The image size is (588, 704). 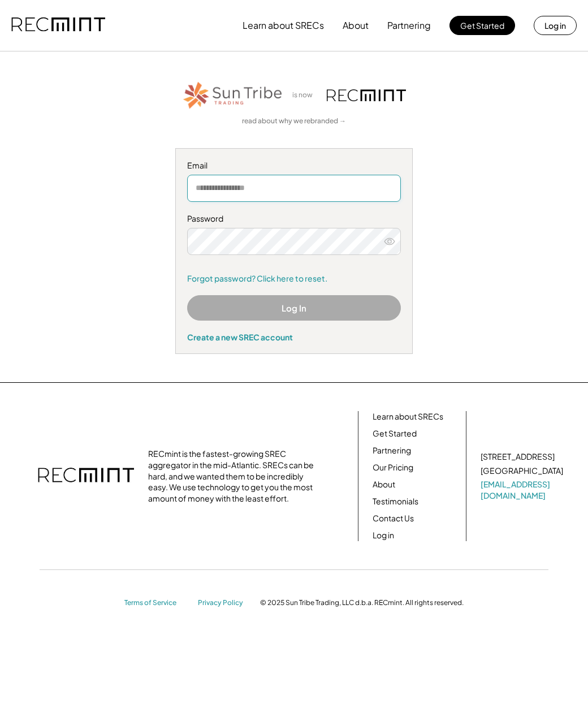 What do you see at coordinates (283, 26) in the screenshot?
I see `button: Learn about SRECs` at bounding box center [283, 26].